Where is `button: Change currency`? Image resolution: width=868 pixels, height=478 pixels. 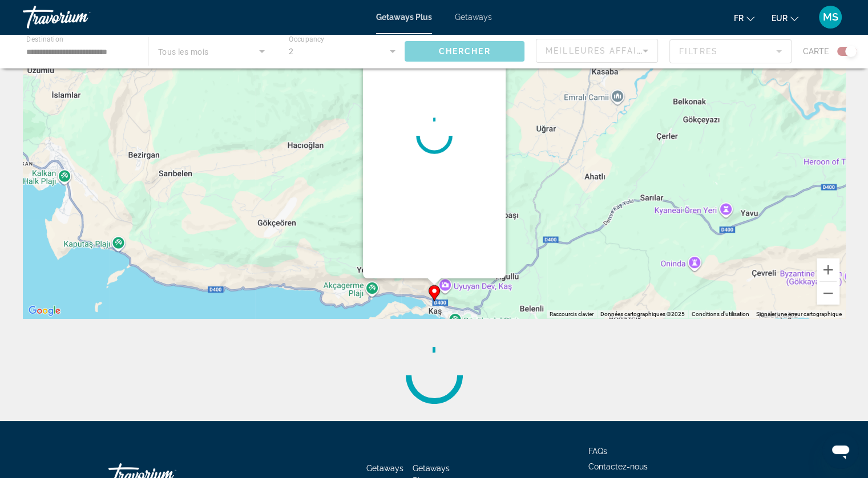 button: Change currency is located at coordinates (785, 17).